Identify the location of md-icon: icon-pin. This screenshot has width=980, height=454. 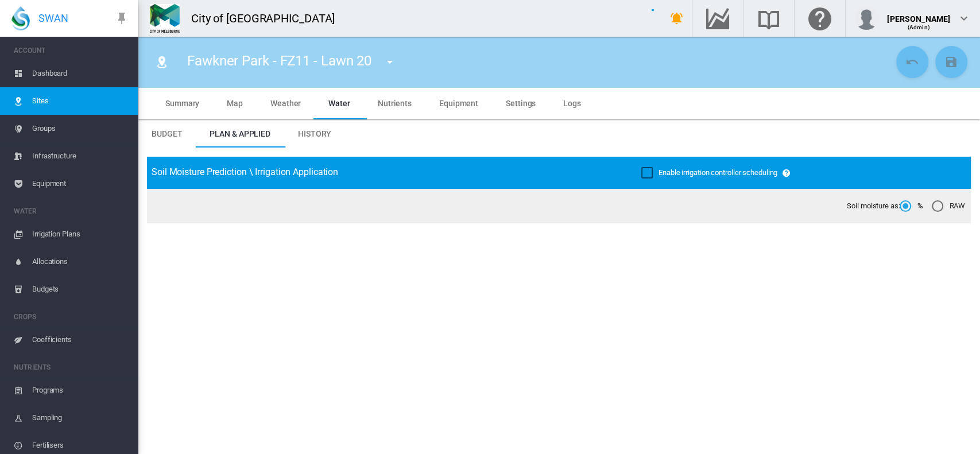
(122, 18).